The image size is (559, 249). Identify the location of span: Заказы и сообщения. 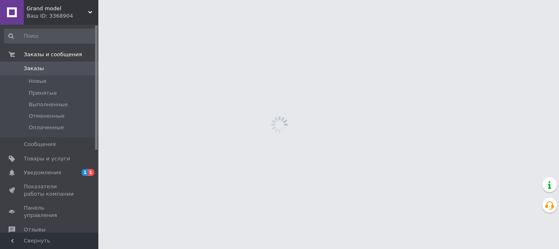
(53, 55).